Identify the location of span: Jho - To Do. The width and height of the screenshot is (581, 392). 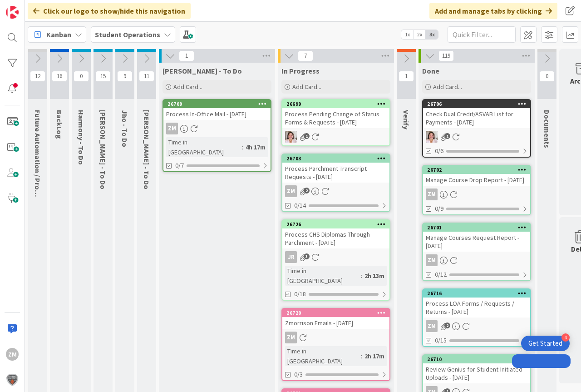
(125, 129).